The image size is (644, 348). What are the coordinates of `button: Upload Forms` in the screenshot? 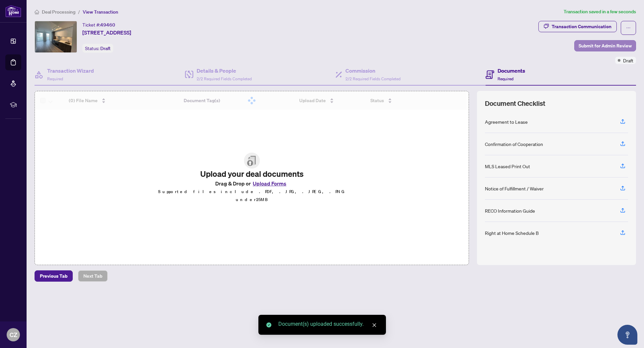 It's located at (269, 183).